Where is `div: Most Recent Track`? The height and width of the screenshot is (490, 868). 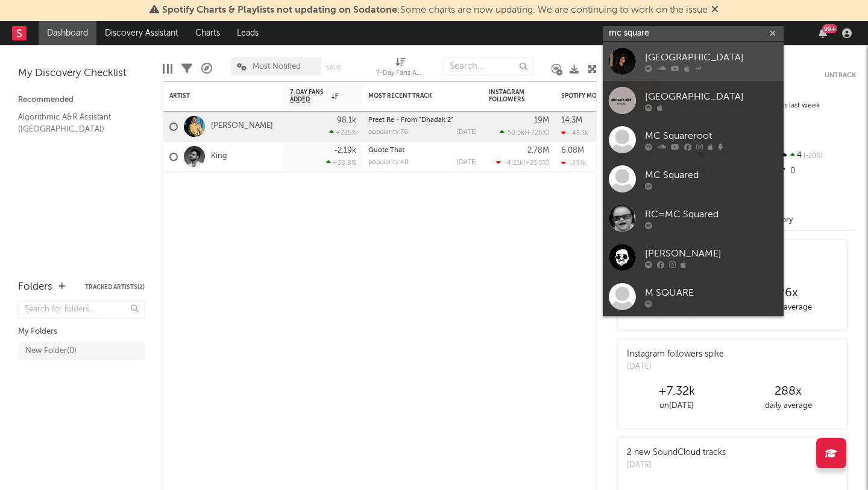 div: Most Recent Track is located at coordinates (414, 96).